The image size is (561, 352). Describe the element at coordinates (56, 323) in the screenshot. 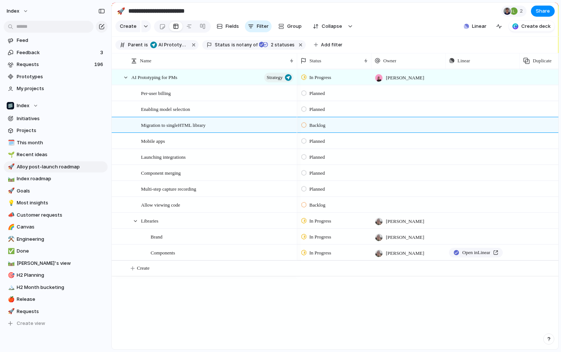

I see `button: Create view` at that location.